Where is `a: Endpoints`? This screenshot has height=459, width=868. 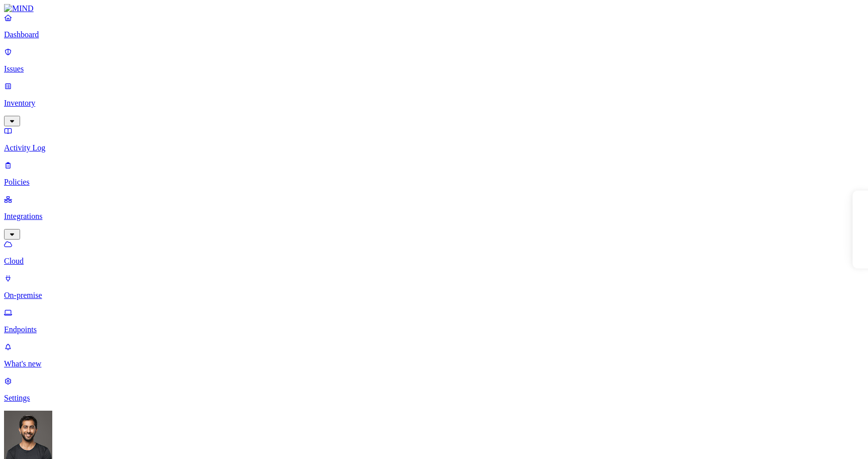 a: Endpoints is located at coordinates (434, 321).